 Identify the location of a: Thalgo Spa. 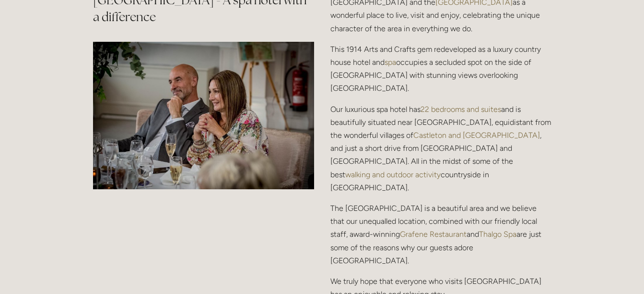
(498, 234).